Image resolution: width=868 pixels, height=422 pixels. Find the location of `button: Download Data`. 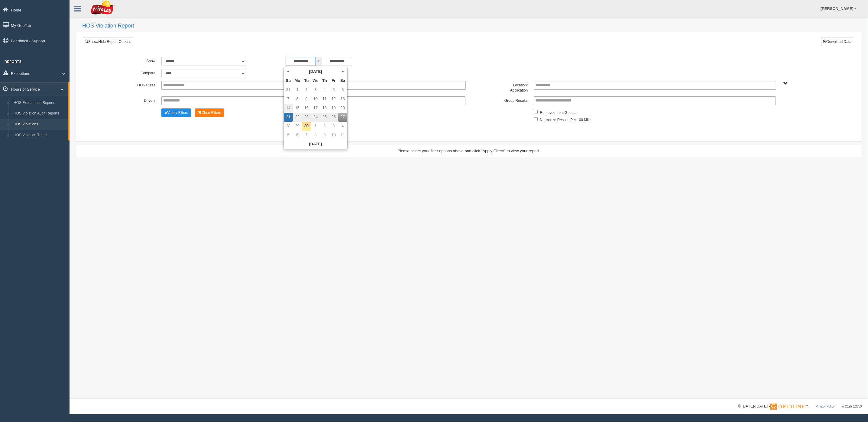

button: Download Data is located at coordinates (837, 42).